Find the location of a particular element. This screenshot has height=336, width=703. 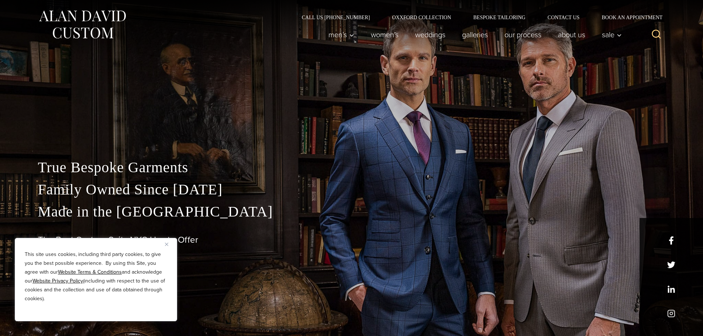

a: Bespoke Tailoring is located at coordinates (499, 17).